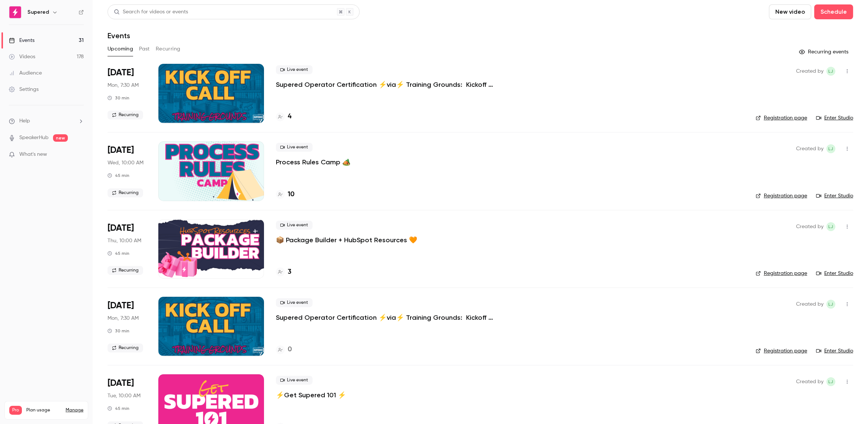 The width and height of the screenshot is (868, 424). I want to click on a: 10, so click(285, 194).